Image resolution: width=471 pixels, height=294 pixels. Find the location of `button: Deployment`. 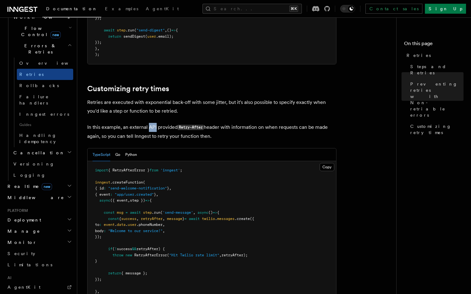

button: Deployment is located at coordinates (39, 220).